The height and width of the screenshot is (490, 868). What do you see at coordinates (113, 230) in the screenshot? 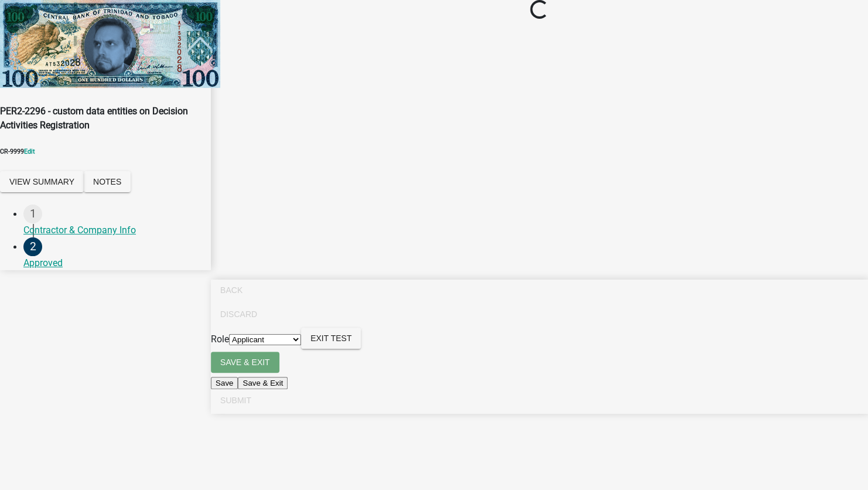
I see `div: Contractor & Company Info` at bounding box center [113, 230].